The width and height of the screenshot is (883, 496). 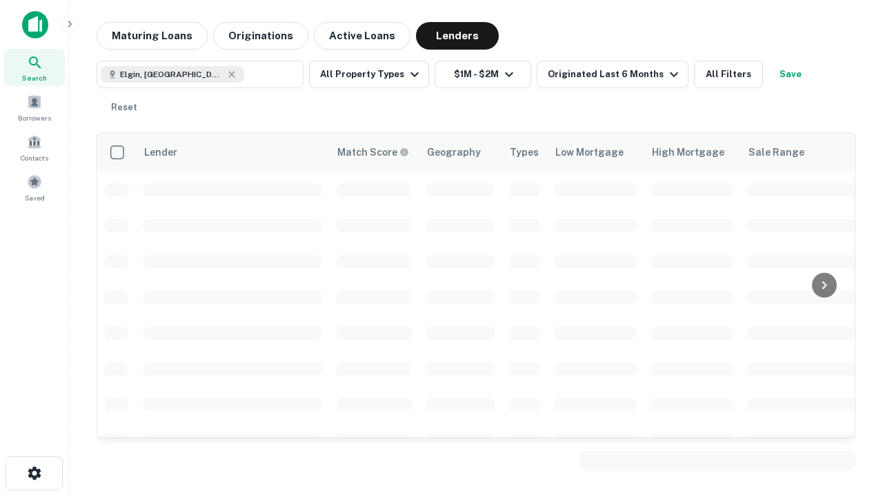 I want to click on a: Borrowers, so click(x=34, y=108).